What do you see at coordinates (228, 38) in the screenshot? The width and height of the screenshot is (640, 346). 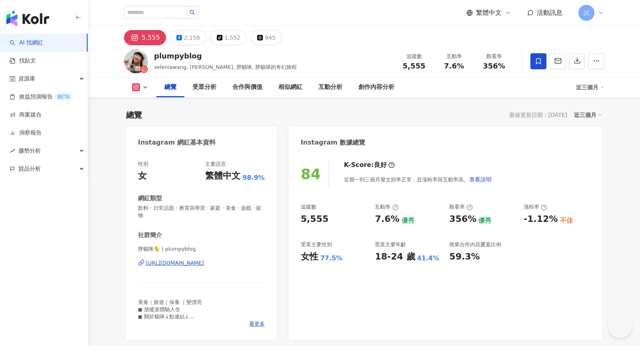 I see `button: 1,552` at bounding box center [228, 38].